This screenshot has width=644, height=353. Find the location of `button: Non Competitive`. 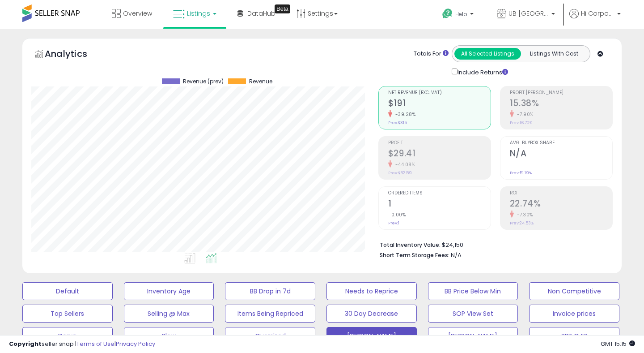

button: Non Competitive is located at coordinates (575, 291).